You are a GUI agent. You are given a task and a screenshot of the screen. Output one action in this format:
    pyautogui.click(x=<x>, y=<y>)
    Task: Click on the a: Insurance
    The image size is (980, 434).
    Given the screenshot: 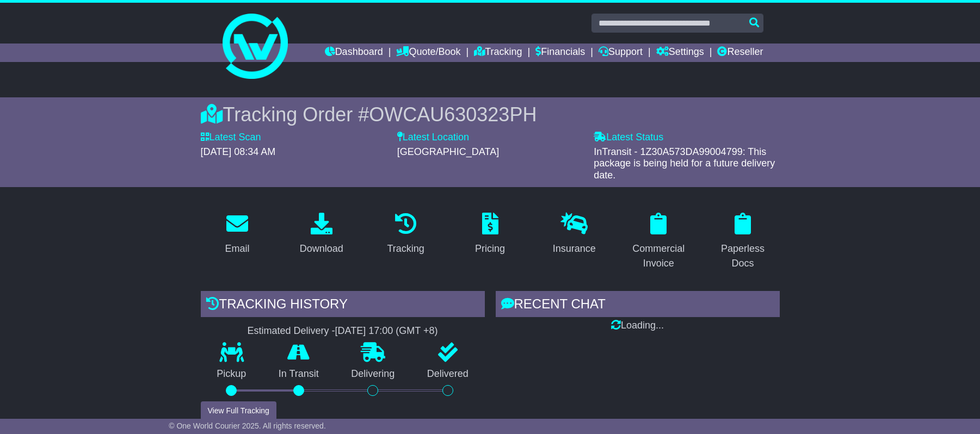 What is the action you would take?
    pyautogui.click(x=574, y=234)
    